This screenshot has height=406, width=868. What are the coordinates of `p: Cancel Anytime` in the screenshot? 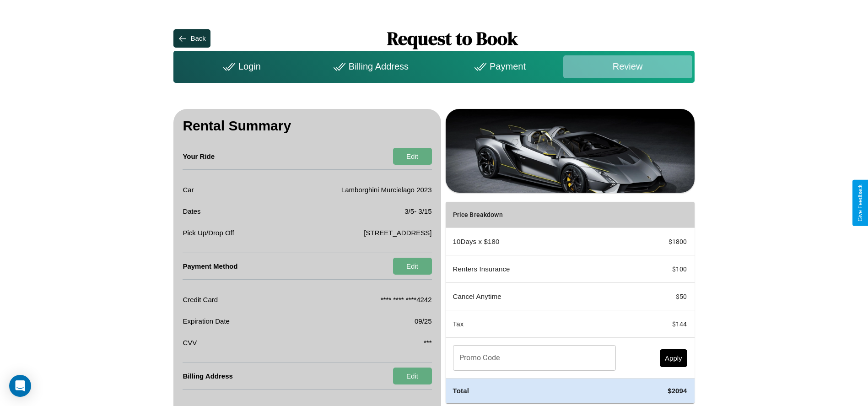 It's located at (534, 296).